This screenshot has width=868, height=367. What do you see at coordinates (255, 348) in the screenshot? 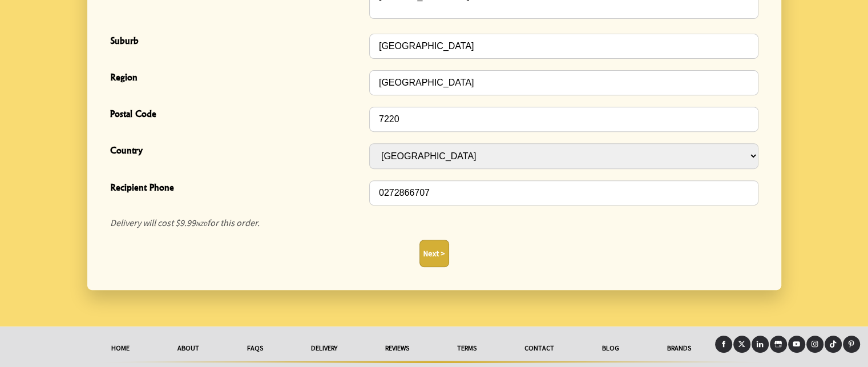
I see `a: FAQs` at bounding box center [255, 348].